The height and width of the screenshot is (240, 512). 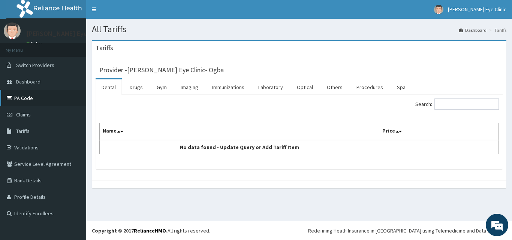 I want to click on a: Drugs, so click(x=136, y=87).